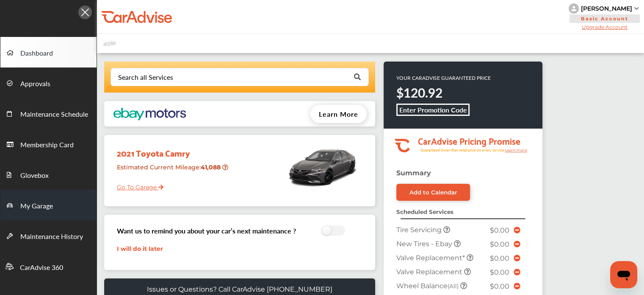 This screenshot has height=295, width=644. What do you see at coordinates (35, 84) in the screenshot?
I see `span: Approvals` at bounding box center [35, 84].